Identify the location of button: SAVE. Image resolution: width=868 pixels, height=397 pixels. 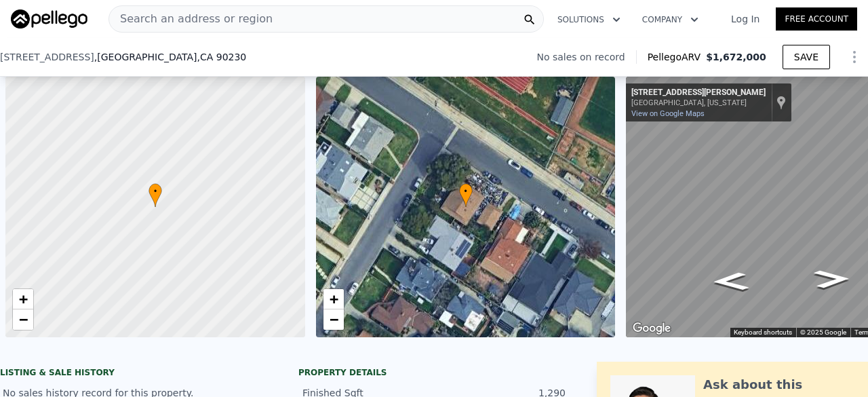
(806, 57).